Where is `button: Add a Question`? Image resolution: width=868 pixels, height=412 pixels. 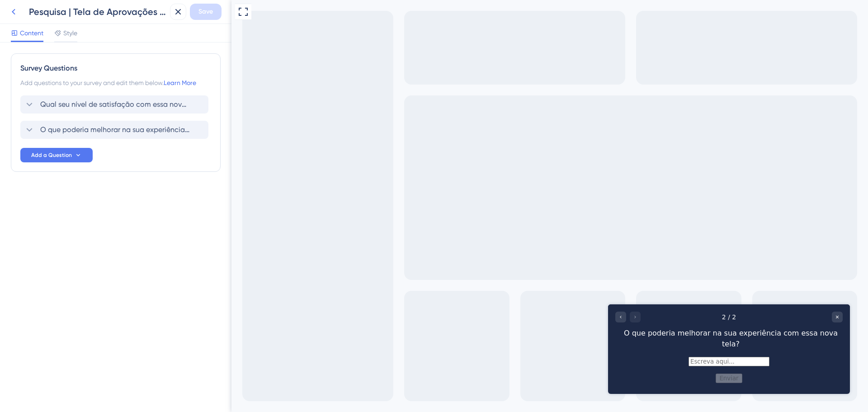
button: Add a Question is located at coordinates (56, 155).